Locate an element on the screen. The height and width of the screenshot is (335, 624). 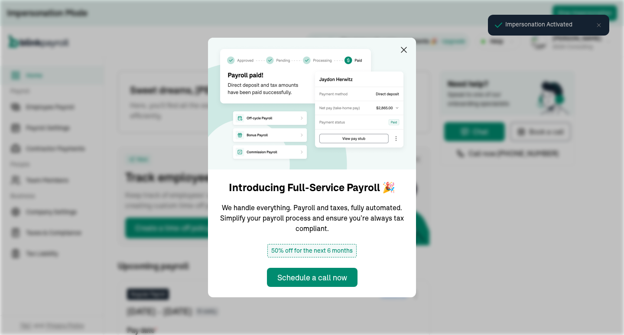
span: 50% off for the next 6 months is located at coordinates (312, 251).